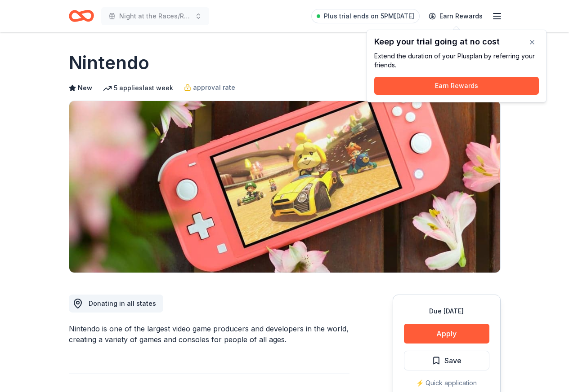 The width and height of the screenshot is (569, 392). I want to click on a: Earn Rewards, so click(455, 16).